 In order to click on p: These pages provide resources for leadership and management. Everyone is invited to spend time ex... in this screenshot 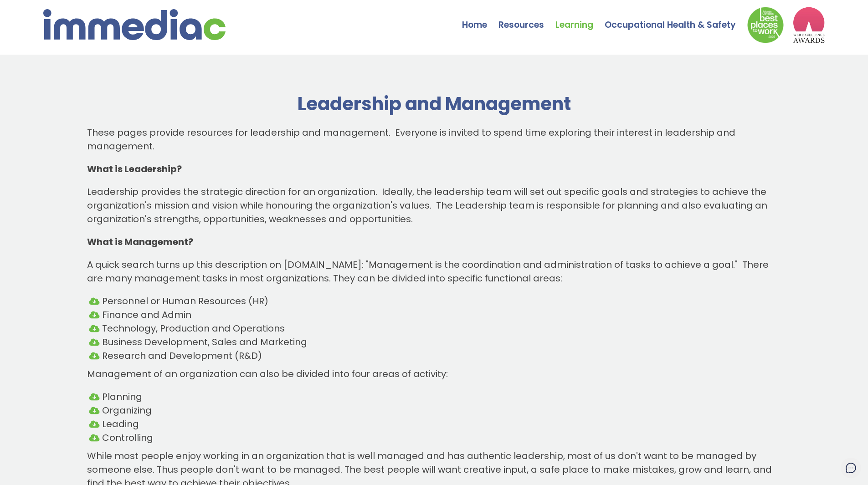, I will do `click(434, 139)`.